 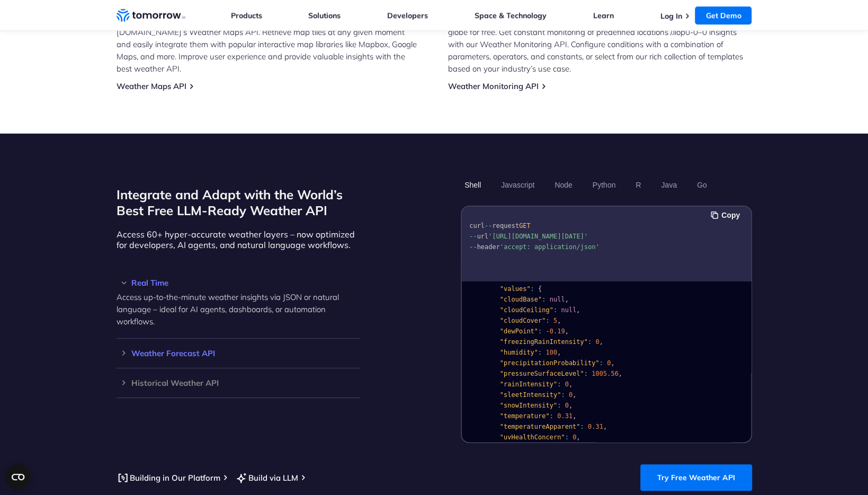 I want to click on a: Building in Our Platform, so click(x=169, y=477).